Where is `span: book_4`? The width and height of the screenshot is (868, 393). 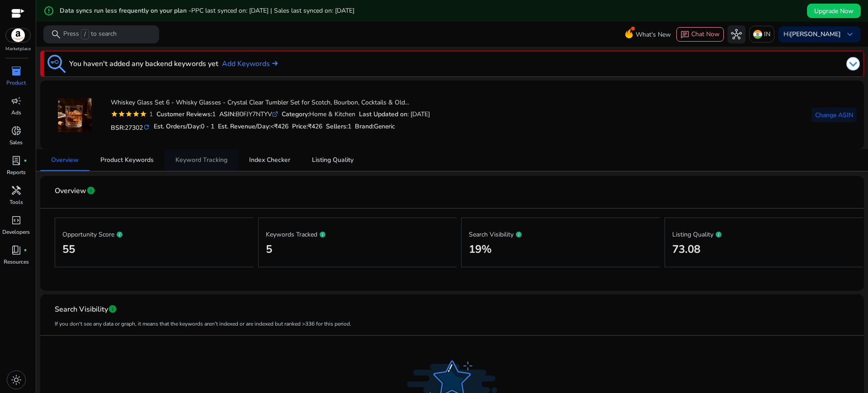
span: book_4 is located at coordinates (16, 250).